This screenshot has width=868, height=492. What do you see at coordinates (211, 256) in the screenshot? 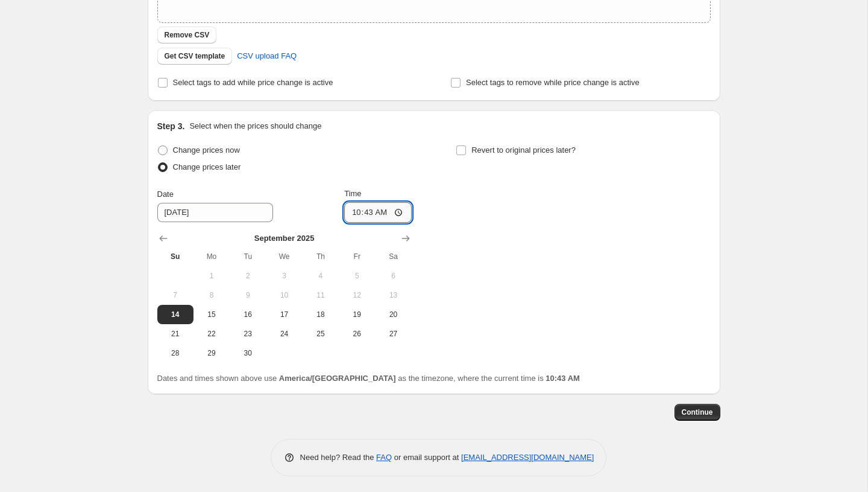
I see `th: Monday` at bounding box center [211, 256].